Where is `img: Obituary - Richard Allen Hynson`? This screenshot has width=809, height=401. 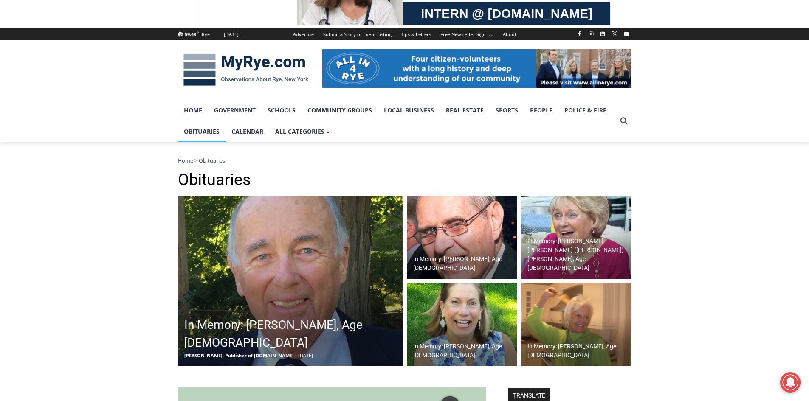 img: Obituary - Richard Allen Hynson is located at coordinates (290, 281).